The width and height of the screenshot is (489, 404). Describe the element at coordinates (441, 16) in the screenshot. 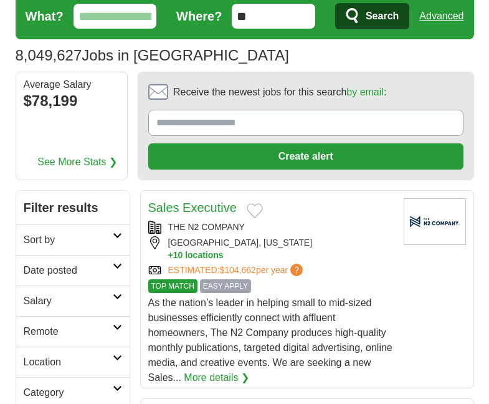

I see `a: Advanced` at that location.